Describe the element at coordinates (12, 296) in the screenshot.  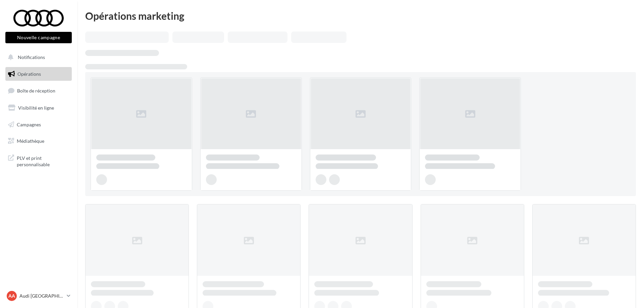
I see `span: AA` at that location.